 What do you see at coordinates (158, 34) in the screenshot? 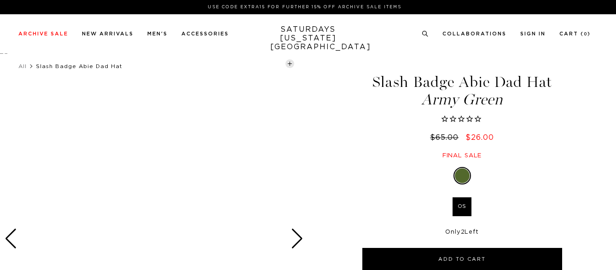
I see `a: Men's` at bounding box center [158, 34].